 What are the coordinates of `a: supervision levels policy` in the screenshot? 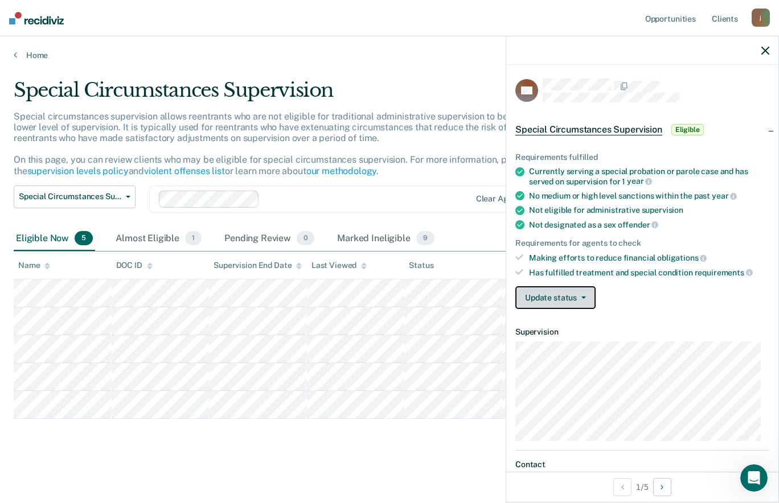 It's located at (78, 171).